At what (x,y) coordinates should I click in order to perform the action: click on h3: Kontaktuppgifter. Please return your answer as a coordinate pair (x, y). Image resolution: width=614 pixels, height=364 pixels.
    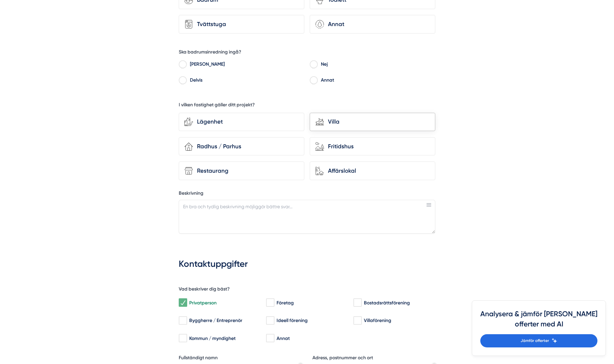
    Looking at the image, I should click on (307, 265).